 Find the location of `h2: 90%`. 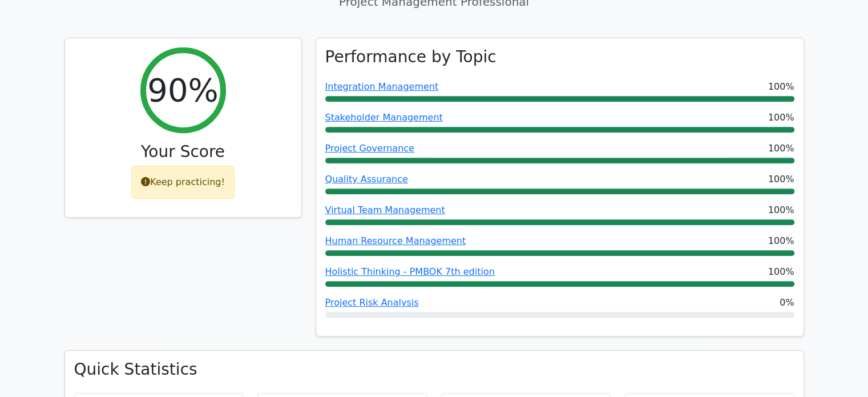

h2: 90% is located at coordinates (183, 90).